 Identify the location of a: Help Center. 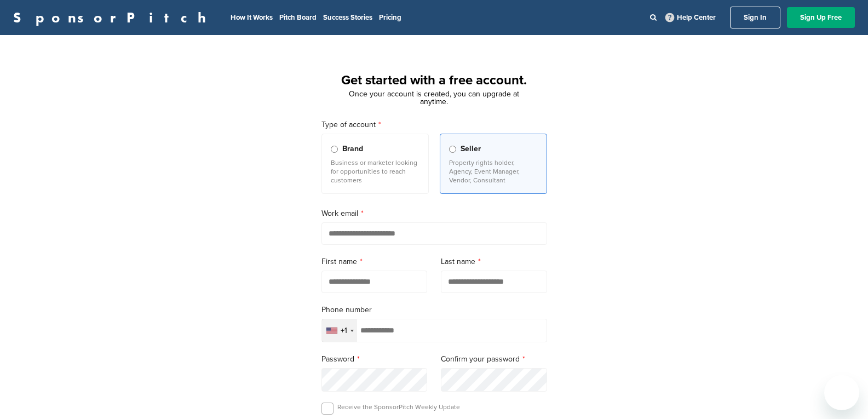
(690, 17).